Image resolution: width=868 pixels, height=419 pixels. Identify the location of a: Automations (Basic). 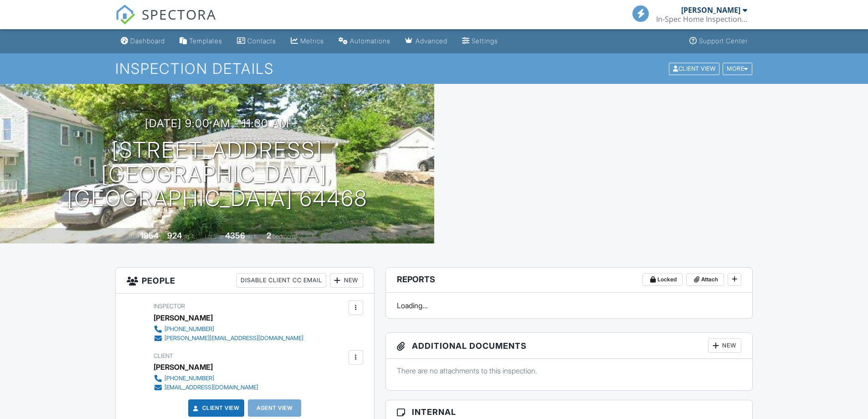
(364, 41).